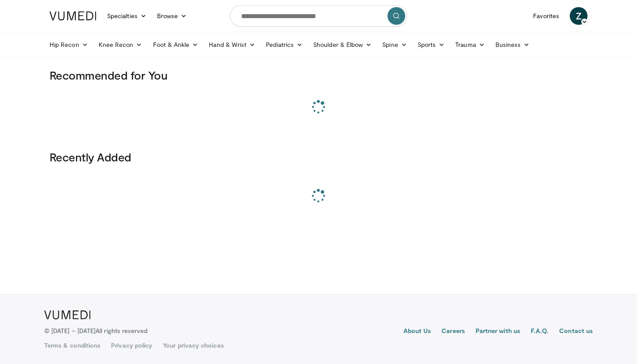 This screenshot has height=364, width=637. I want to click on a: Privacy policy, so click(131, 345).